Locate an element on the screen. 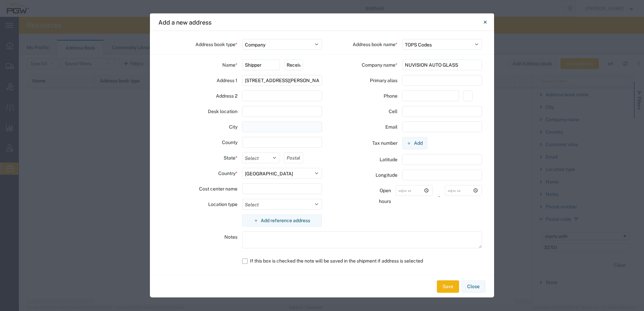  input: Postal code is located at coordinates (293, 158).